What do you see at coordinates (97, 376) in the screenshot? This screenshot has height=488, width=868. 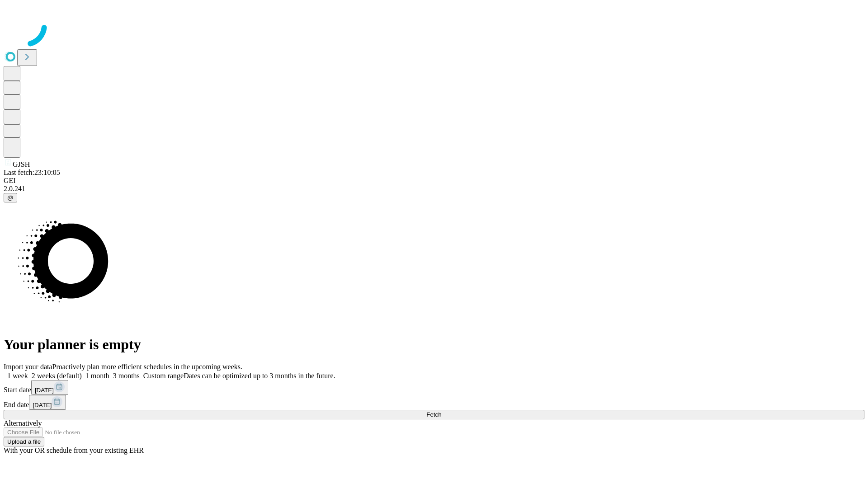 I see `span: 1 month` at bounding box center [97, 376].